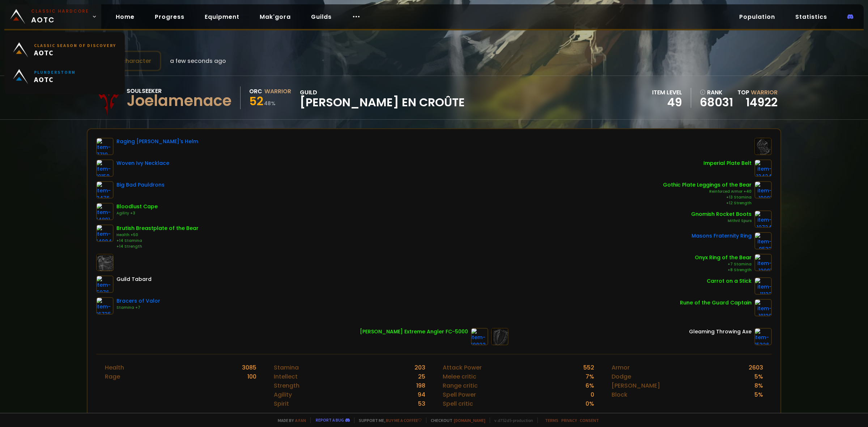 Image resolution: width=868 pixels, height=427 pixels. Describe the element at coordinates (114, 367) in the screenshot. I see `div: Health` at that location.